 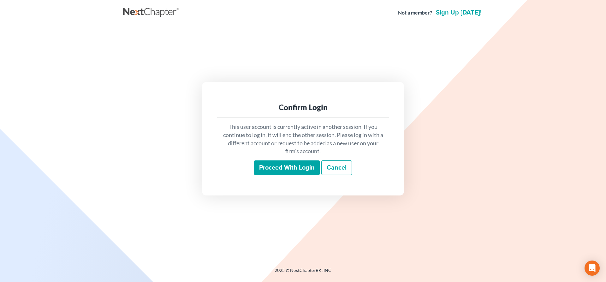 I want to click on div: 2025 © NextChapterBK, INC, so click(x=303, y=273).